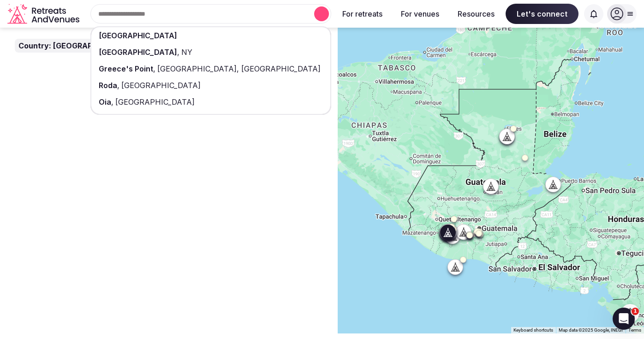 This screenshot has height=339, width=644. Describe the element at coordinates (533, 330) in the screenshot. I see `button: Keyboard shortcuts` at that location.